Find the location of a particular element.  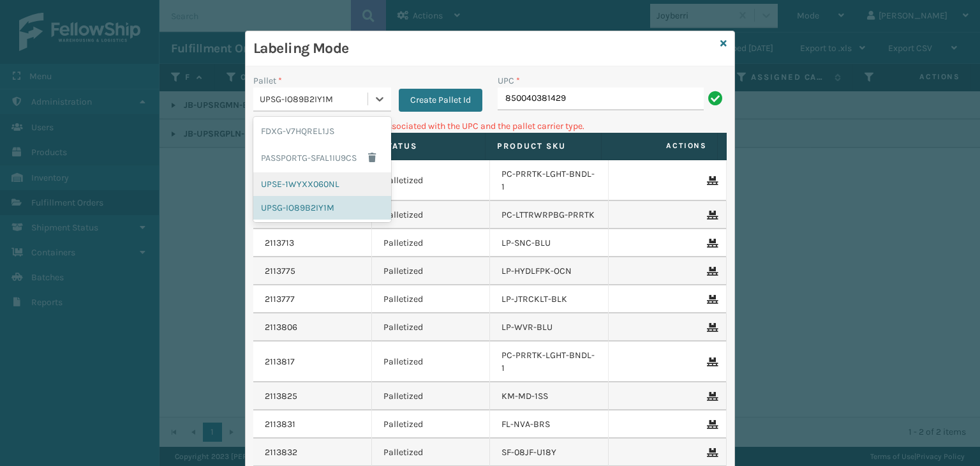

a: 2113777 is located at coordinates (279, 300).